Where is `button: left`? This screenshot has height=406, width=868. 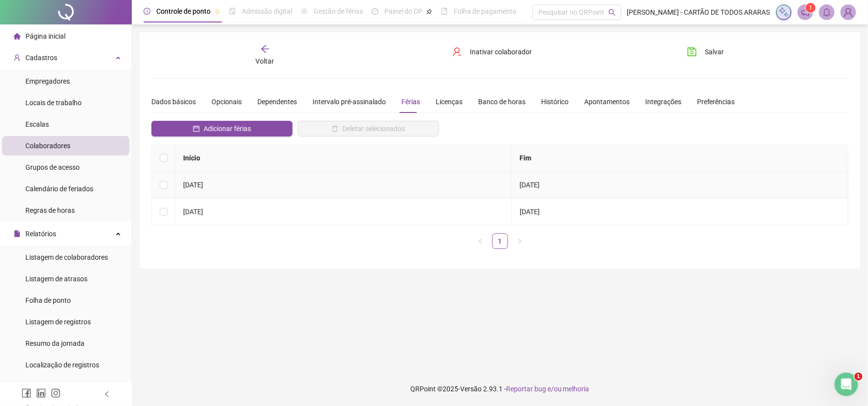
button: left is located at coordinates (481, 241).